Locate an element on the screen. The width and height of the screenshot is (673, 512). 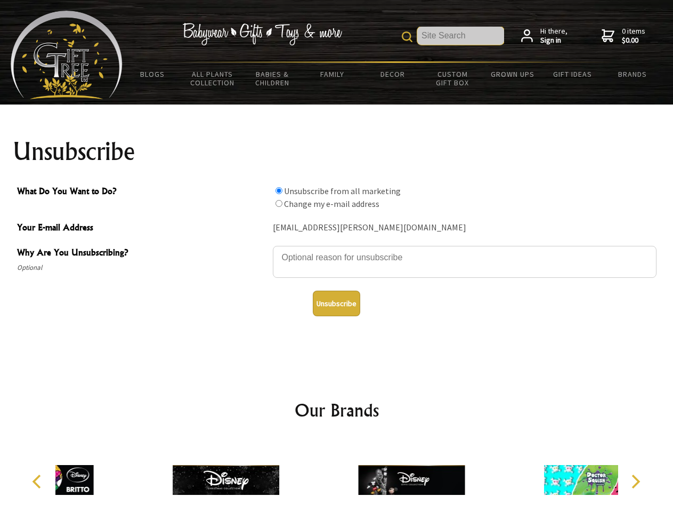
input: Site Search is located at coordinates (460, 36).